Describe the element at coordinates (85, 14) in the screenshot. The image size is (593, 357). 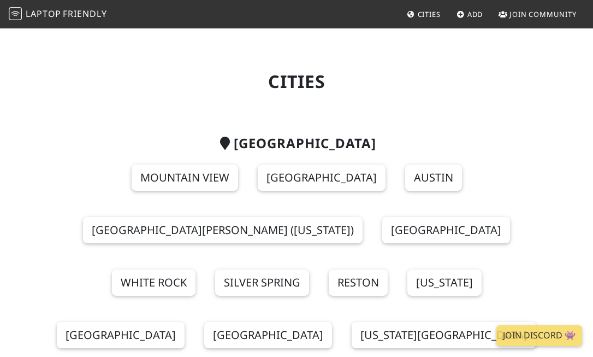
I see `span: Friendly` at that location.